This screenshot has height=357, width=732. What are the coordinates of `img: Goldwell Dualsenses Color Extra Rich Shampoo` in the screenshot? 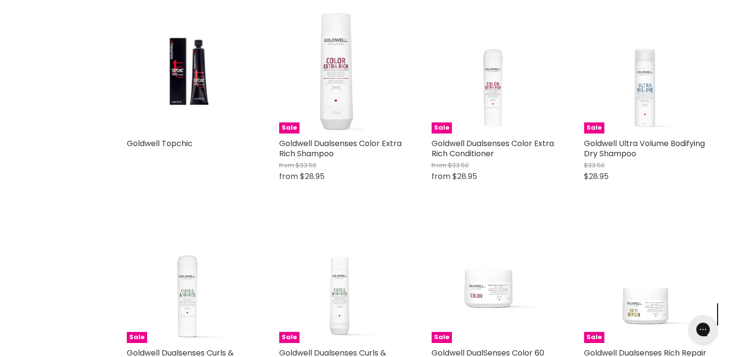 It's located at (341, 72).